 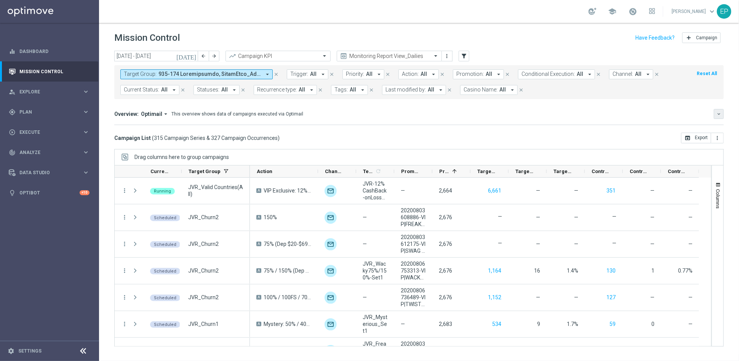 I want to click on i: keyboard_arrow_right, so click(x=86, y=91).